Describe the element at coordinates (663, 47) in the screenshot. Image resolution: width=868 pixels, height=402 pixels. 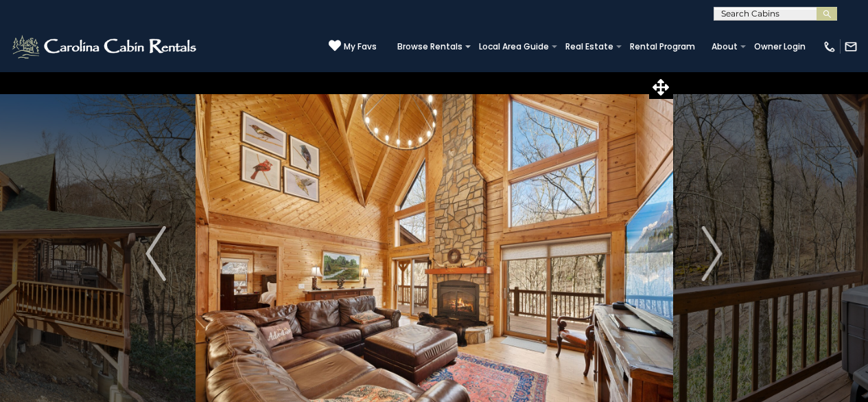
I see `a: Rental Program` at that location.